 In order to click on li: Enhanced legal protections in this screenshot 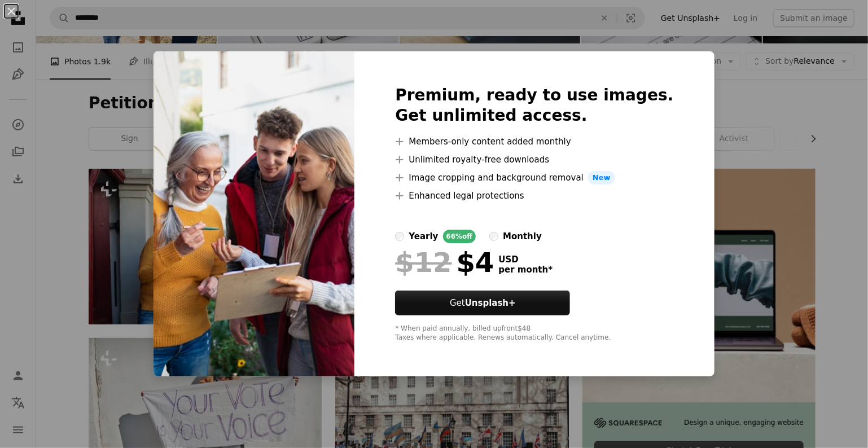, I will do `click(534, 196)`.